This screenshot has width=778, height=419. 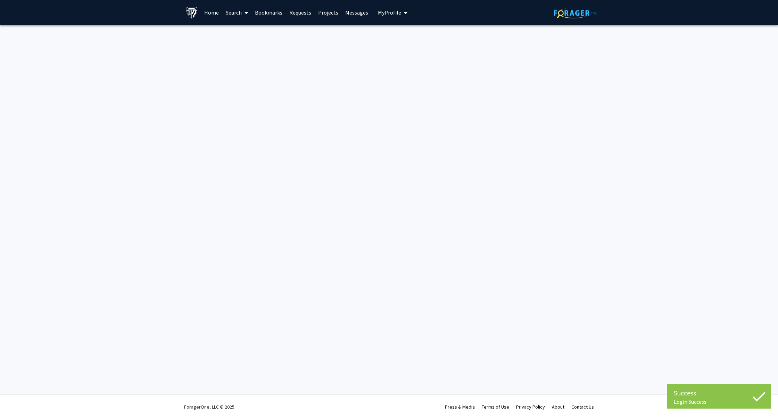 What do you see at coordinates (582, 407) in the screenshot?
I see `a: Contact Us` at bounding box center [582, 407].